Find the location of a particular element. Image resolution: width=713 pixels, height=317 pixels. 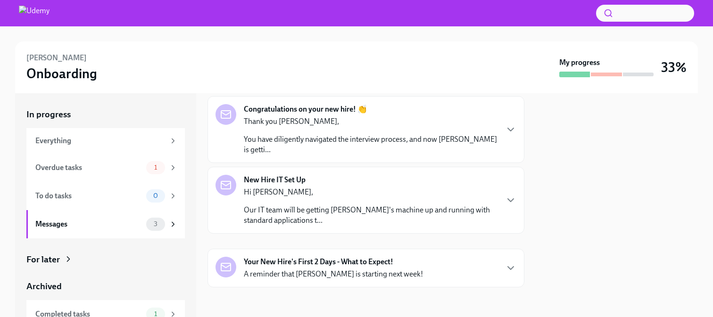

a: Archived is located at coordinates (106, 287).